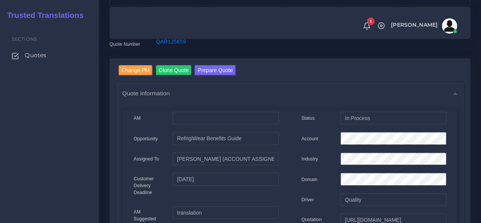 Image resolution: width=481 pixels, height=223 pixels. I want to click on span: Quote information, so click(146, 93).